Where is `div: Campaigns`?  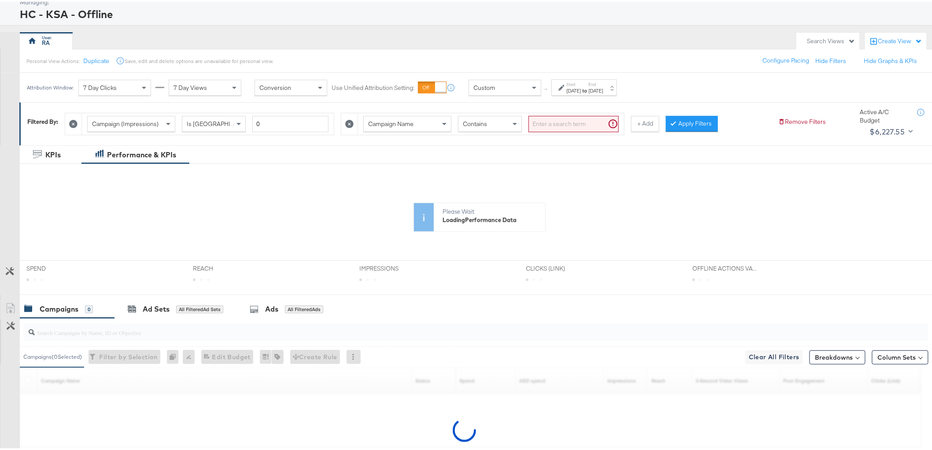
div: Campaigns is located at coordinates (59, 307).